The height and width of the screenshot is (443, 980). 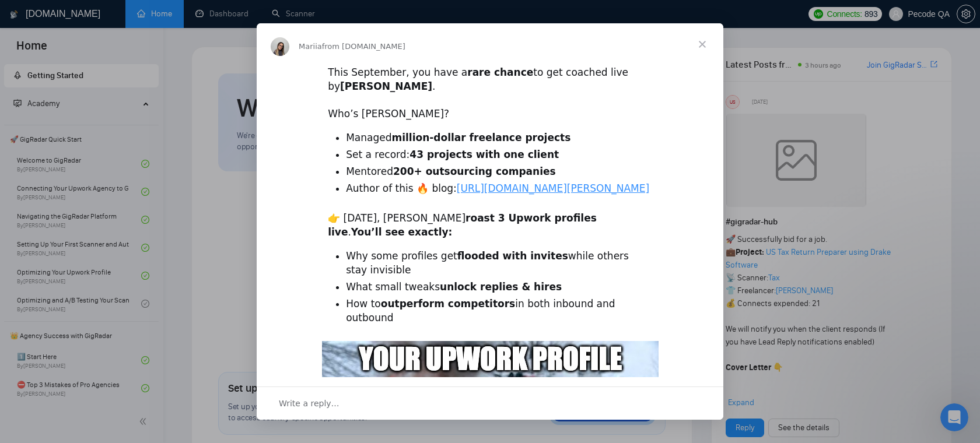 What do you see at coordinates (490, 403) in the screenshot?
I see `div: Open conversation and reply` at bounding box center [490, 403].